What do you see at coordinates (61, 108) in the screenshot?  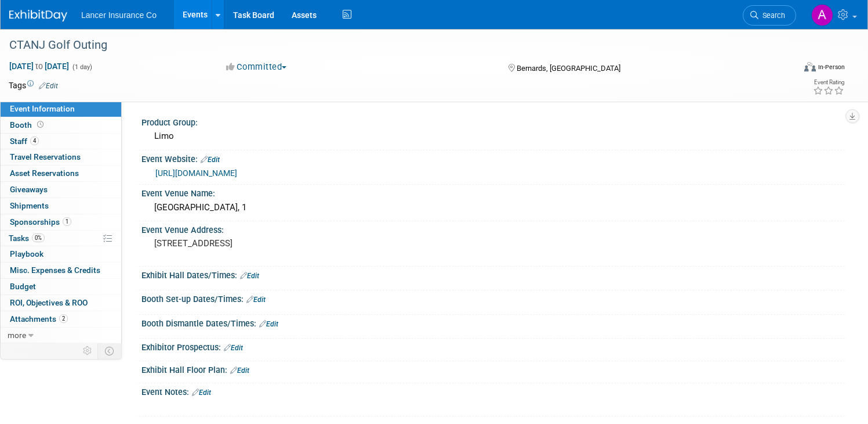 I see `a: Event Information` at bounding box center [61, 108].